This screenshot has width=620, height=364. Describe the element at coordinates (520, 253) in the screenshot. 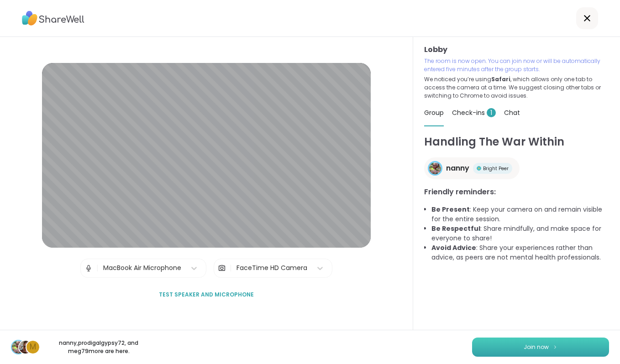

I see `li: : Share your experiences rather than advice, as peers are not mental health professionals.` at that location.